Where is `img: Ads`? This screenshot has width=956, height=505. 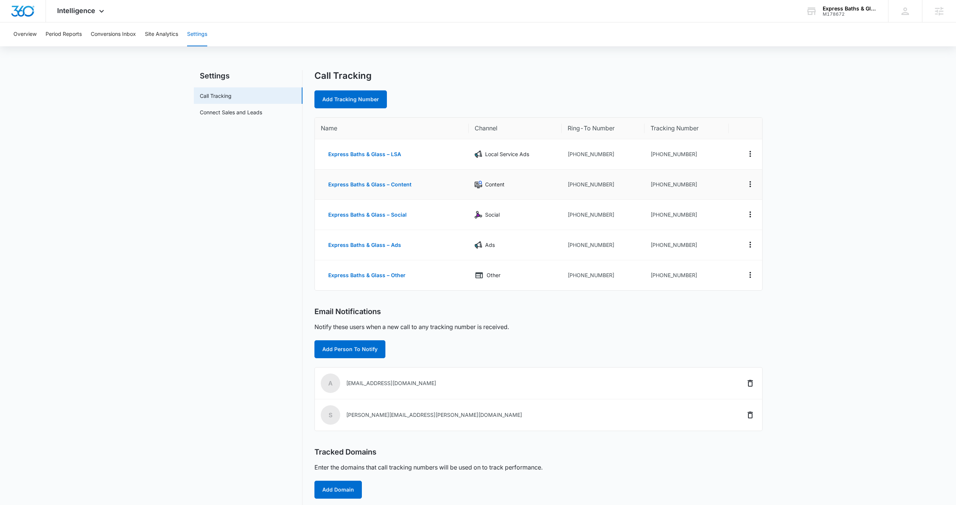 img: Ads is located at coordinates (478, 245).